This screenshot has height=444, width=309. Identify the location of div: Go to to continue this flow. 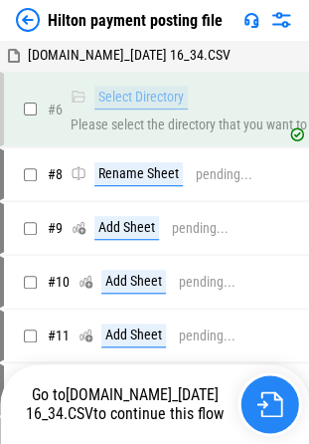
(124, 404).